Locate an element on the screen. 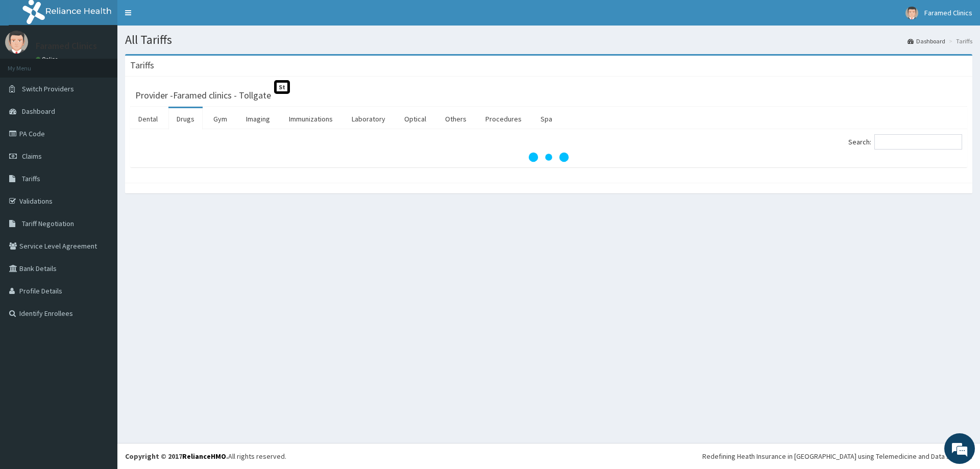 The height and width of the screenshot is (469, 980). a: Optical is located at coordinates (415, 119).